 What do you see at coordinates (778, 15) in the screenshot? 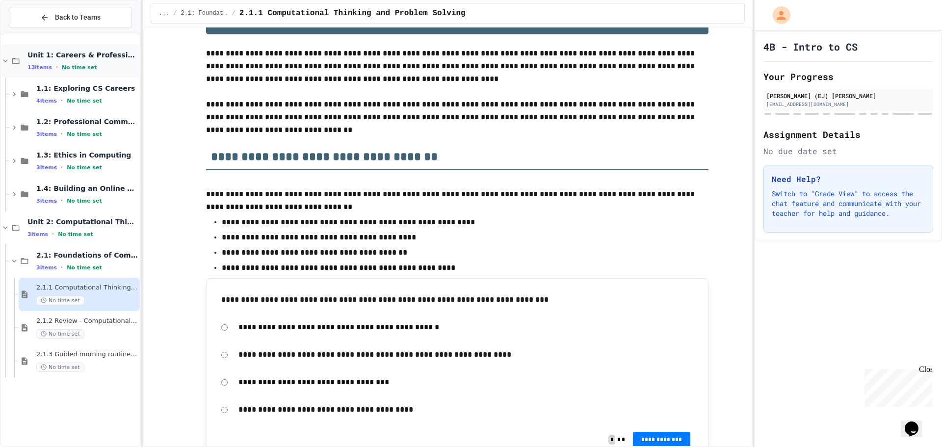
I see `div: My Account` at bounding box center [778, 15].